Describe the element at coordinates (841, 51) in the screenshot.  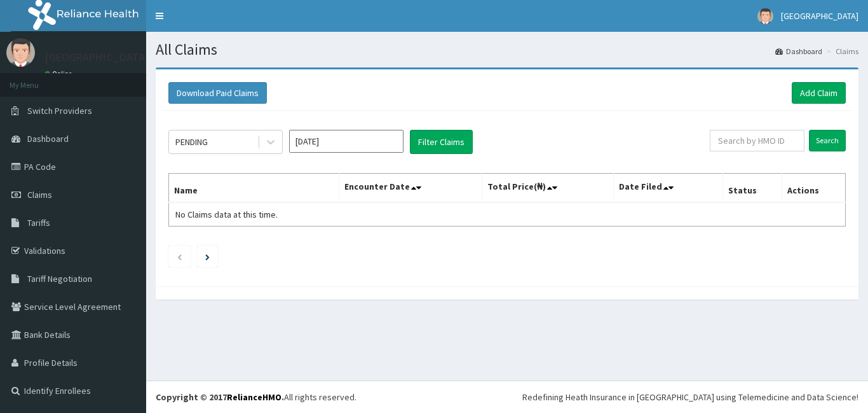
I see `li: Claims` at that location.